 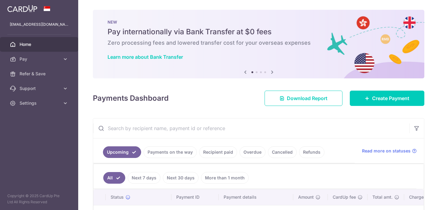 I want to click on span: Total amt., so click(x=383, y=197).